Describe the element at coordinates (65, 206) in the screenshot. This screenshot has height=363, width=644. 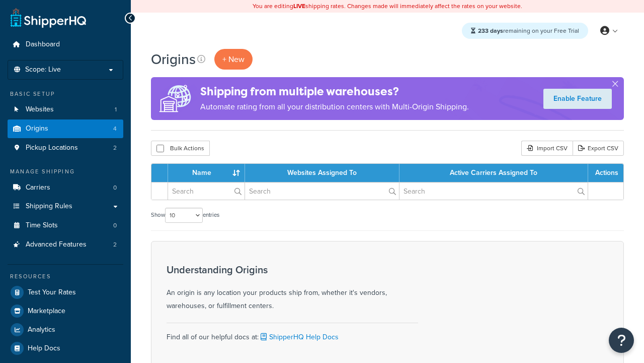
I see `li: Shipping Rules` at that location.